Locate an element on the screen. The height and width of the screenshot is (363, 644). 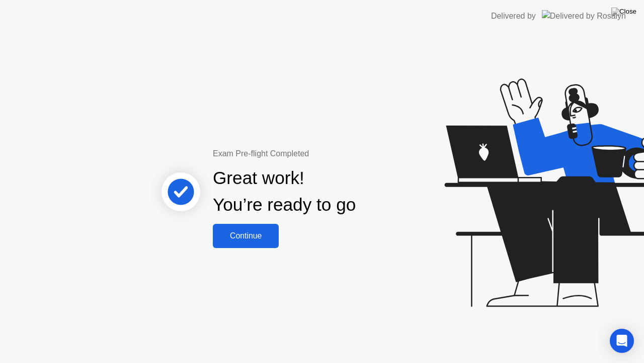
div: Continue is located at coordinates (245, 236).